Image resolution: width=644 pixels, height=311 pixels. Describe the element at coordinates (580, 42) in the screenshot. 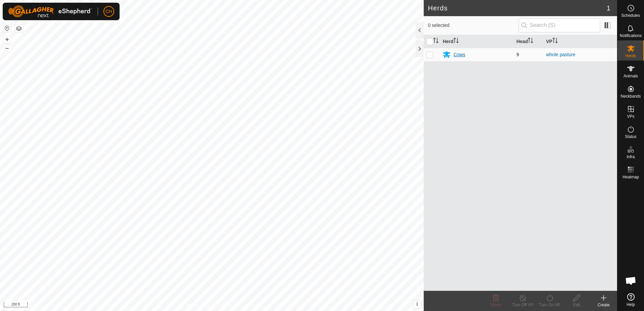

I see `th: VP` at that location.